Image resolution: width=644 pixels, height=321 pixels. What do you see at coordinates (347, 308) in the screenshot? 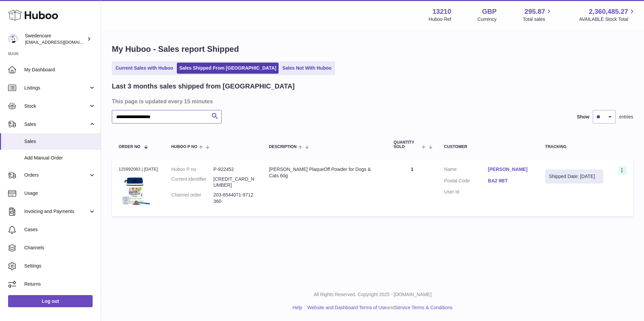
I see `a: Website and Dashboard Terms of Use` at bounding box center [347, 308].